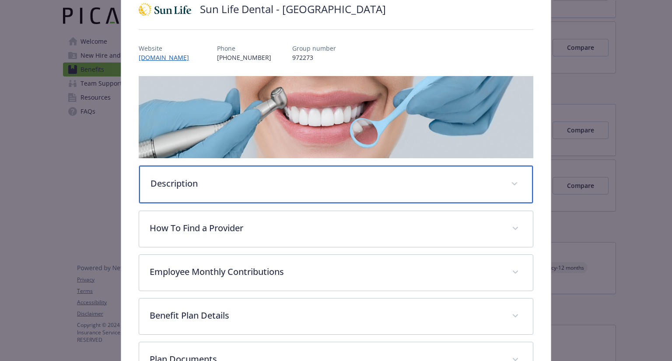  What do you see at coordinates (335, 117) in the screenshot?
I see `img: banner` at bounding box center [335, 117].